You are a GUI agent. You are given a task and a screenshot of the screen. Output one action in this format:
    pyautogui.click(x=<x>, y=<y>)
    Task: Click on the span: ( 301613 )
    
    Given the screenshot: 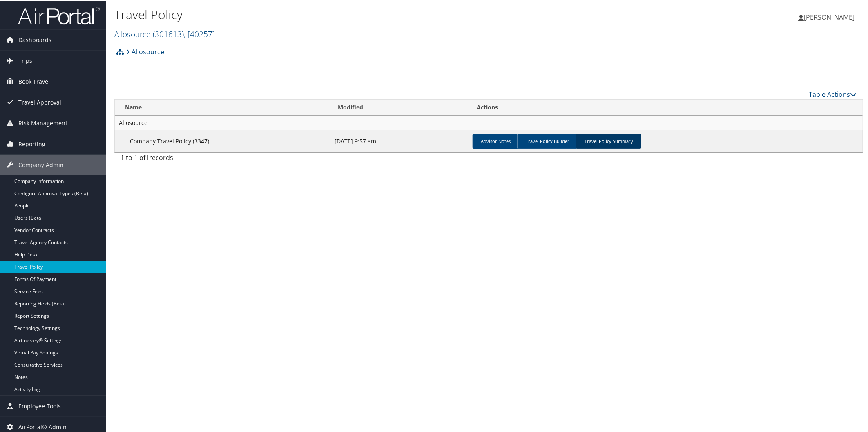 What is the action you would take?
    pyautogui.click(x=168, y=33)
    